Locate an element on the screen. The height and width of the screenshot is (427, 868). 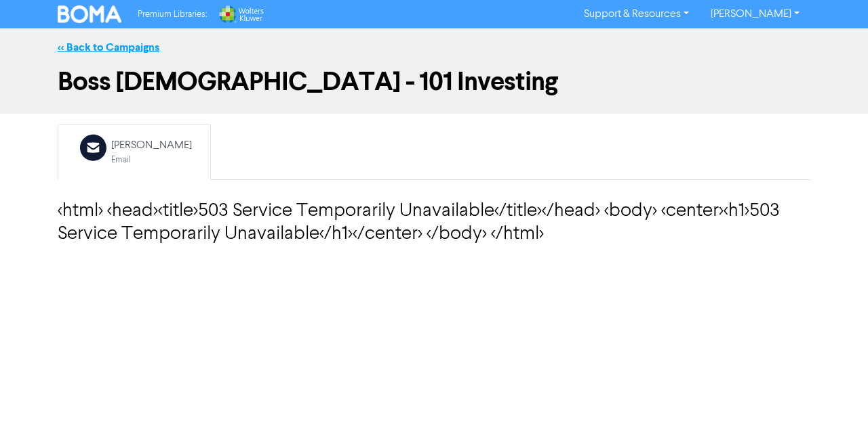
div: Chat Widget is located at coordinates (782, 354).